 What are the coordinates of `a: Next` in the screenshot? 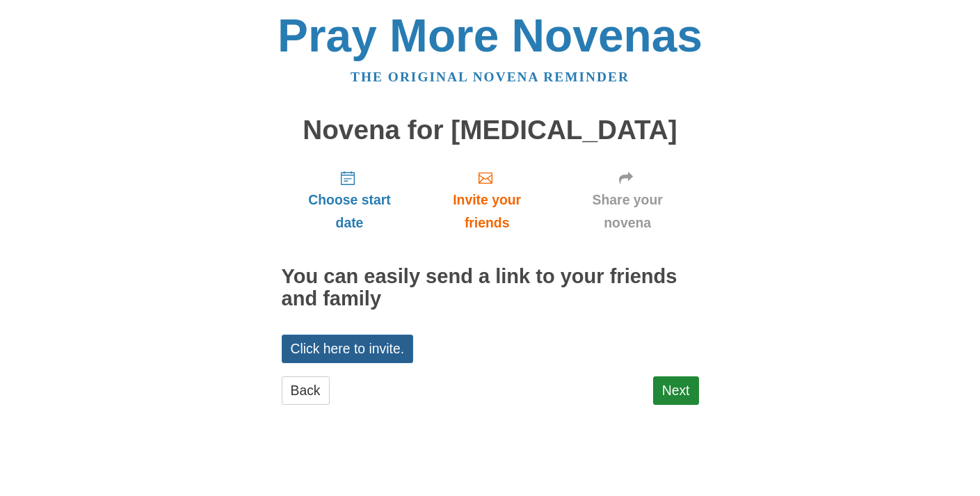 It's located at (676, 390).